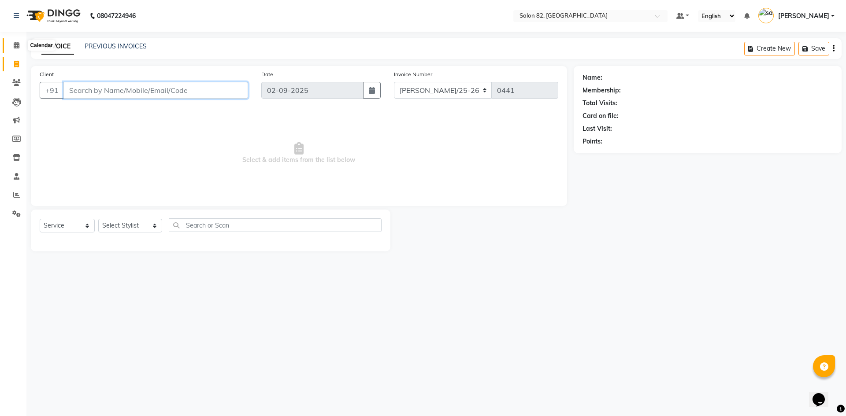 The image size is (846, 416). Describe the element at coordinates (41, 45) in the screenshot. I see `div: Calendar` at that location.